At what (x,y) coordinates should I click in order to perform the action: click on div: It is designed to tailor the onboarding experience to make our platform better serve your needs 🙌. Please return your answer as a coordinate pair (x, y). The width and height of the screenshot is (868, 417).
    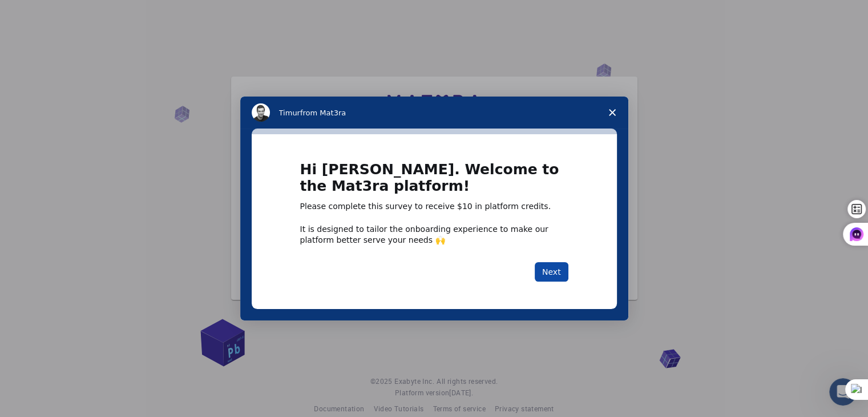
    Looking at the image, I should click on (434, 234).